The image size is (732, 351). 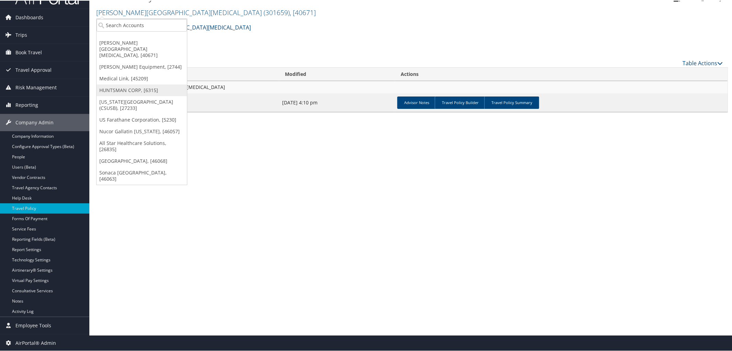 What do you see at coordinates (27, 104) in the screenshot?
I see `span: Reporting` at bounding box center [27, 104].